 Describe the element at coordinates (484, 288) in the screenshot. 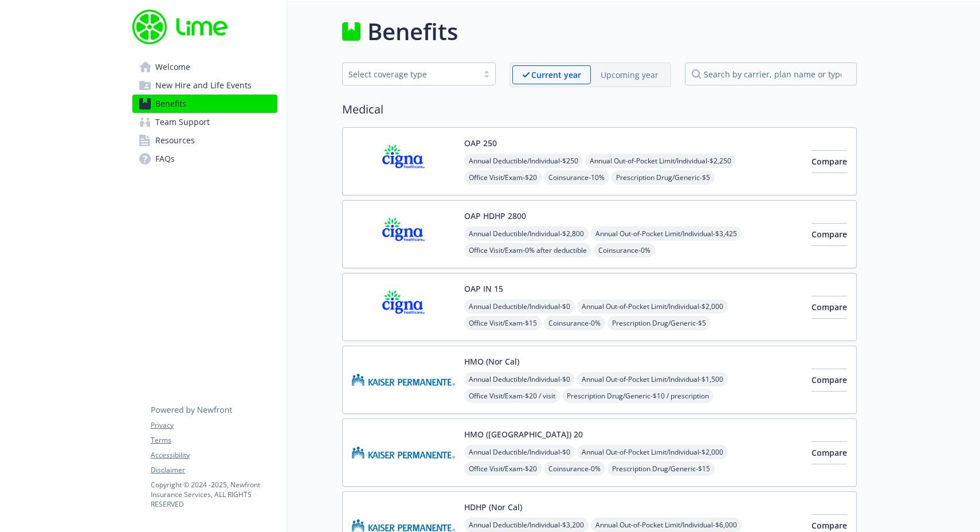

I see `button: OAP IN 15` at that location.